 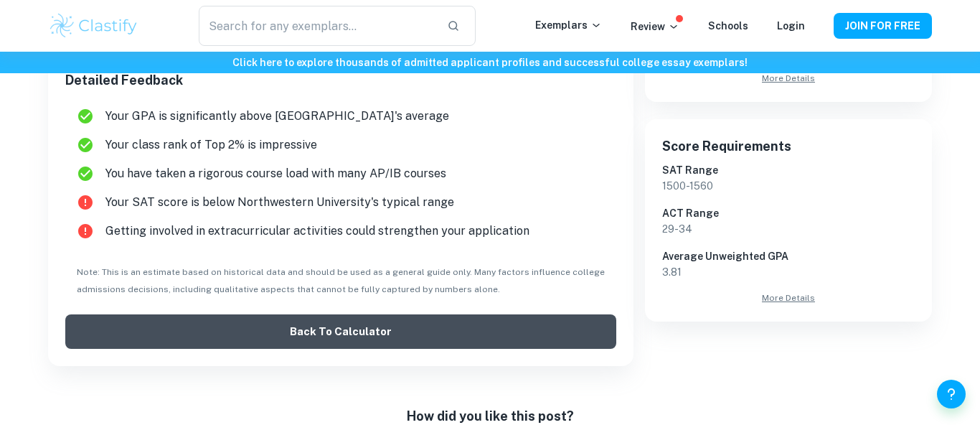 What do you see at coordinates (341, 331) in the screenshot?
I see `button: Back to Calculator` at bounding box center [341, 331].